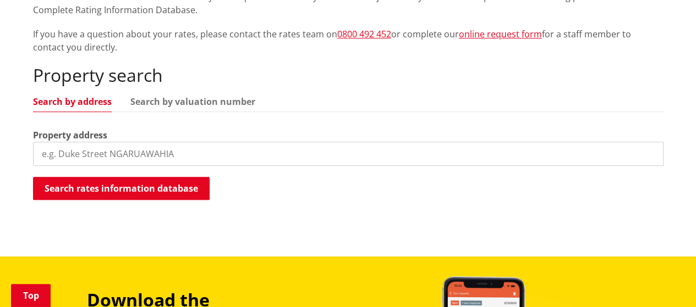 The width and height of the screenshot is (696, 307). Describe the element at coordinates (348, 75) in the screenshot. I see `h2: Property search` at that location.